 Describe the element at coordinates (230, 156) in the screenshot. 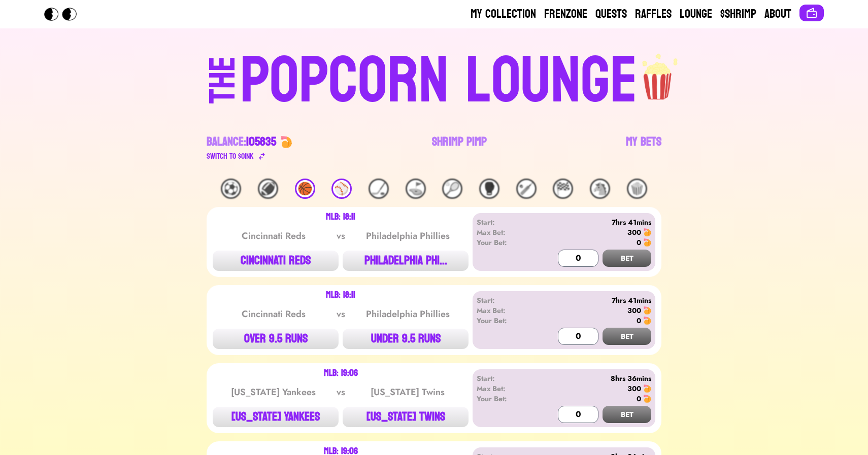

I see `div: Switch to $ OINK` at that location.